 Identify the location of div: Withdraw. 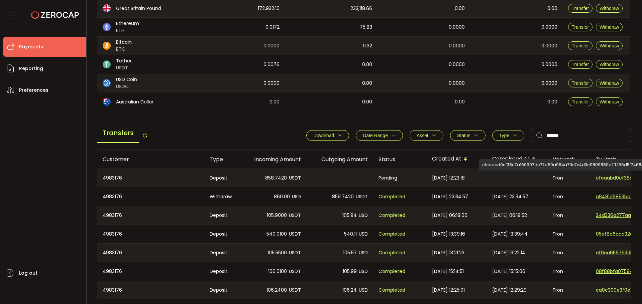
(222, 197).